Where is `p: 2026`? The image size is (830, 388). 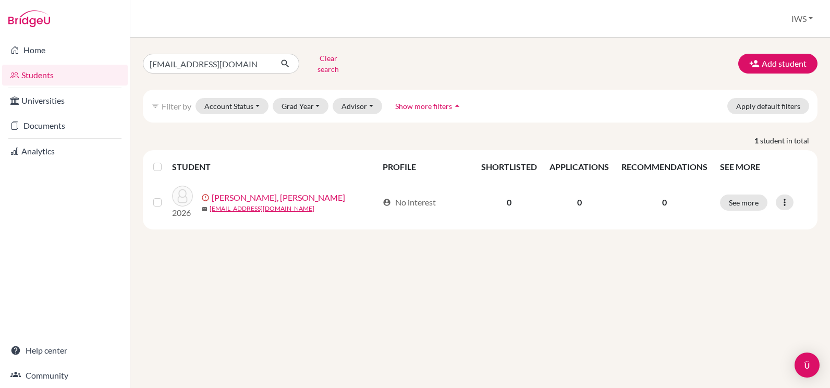 p: 2026 is located at coordinates (182, 213).